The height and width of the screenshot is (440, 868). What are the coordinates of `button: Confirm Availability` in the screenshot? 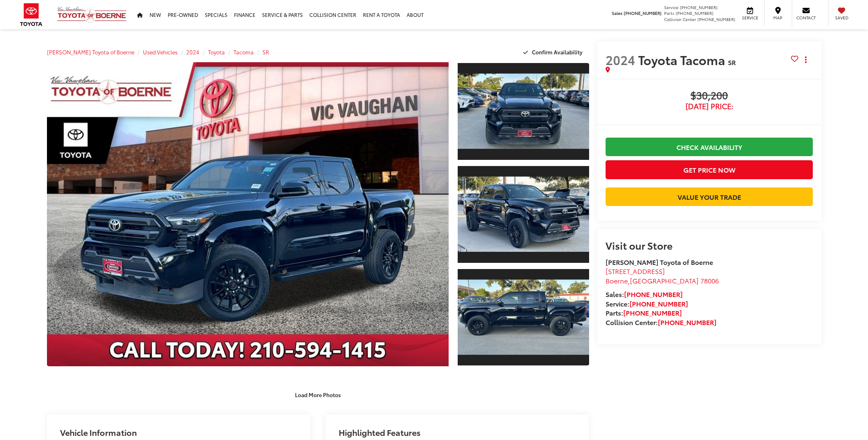 It's located at (554, 52).